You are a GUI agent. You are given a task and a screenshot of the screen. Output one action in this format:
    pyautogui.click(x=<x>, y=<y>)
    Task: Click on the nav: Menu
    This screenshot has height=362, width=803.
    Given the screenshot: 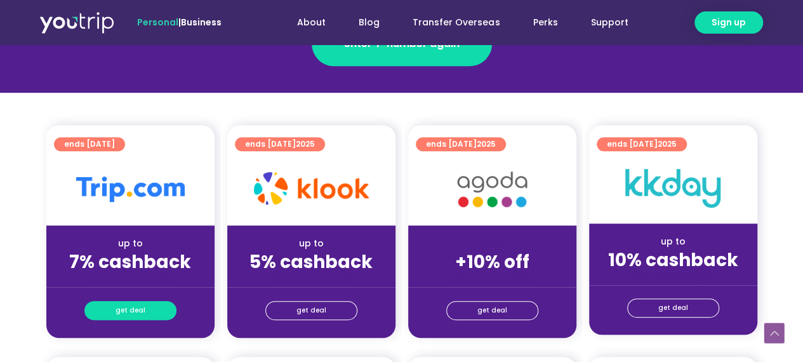 What is the action you would take?
    pyautogui.click(x=450, y=22)
    